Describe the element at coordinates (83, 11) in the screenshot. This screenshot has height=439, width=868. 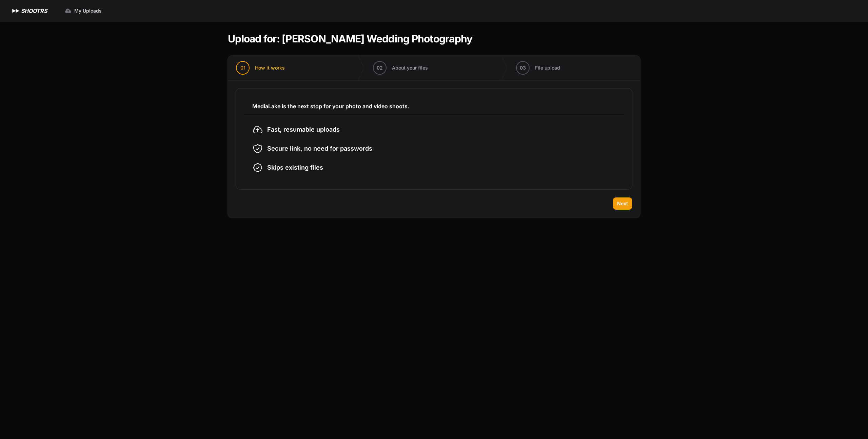
I see `a: My Uploads` at that location.